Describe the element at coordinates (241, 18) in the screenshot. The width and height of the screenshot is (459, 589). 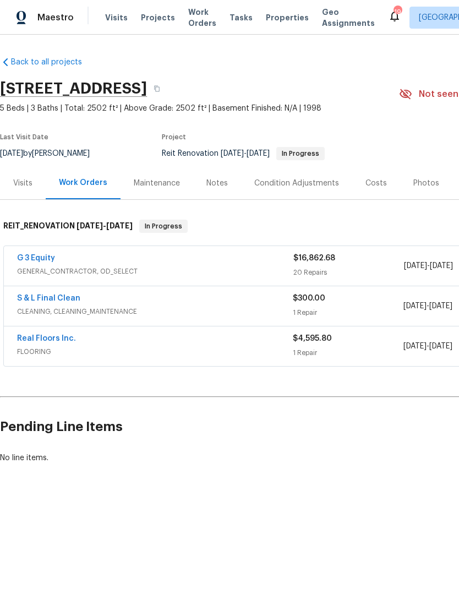
I see `span: Tasks` at that location.